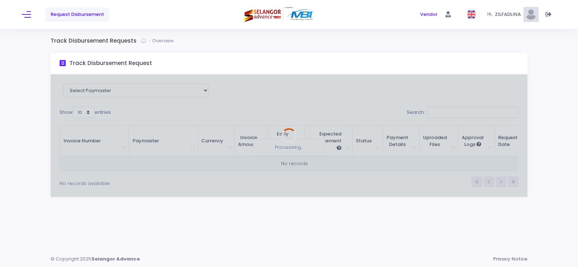 The height and width of the screenshot is (267, 578). Describe the element at coordinates (429, 14) in the screenshot. I see `span: Vendor` at that location.